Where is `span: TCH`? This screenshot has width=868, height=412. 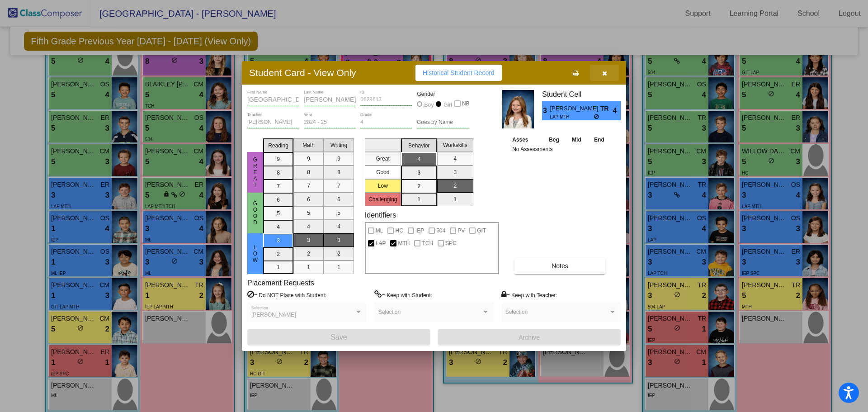 span: TCH is located at coordinates (427, 244).